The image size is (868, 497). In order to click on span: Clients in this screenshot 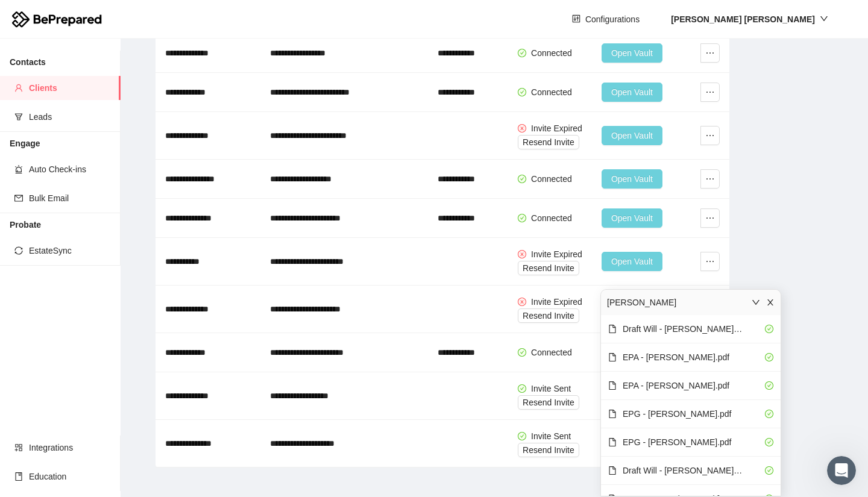, I will do `click(70, 88)`.